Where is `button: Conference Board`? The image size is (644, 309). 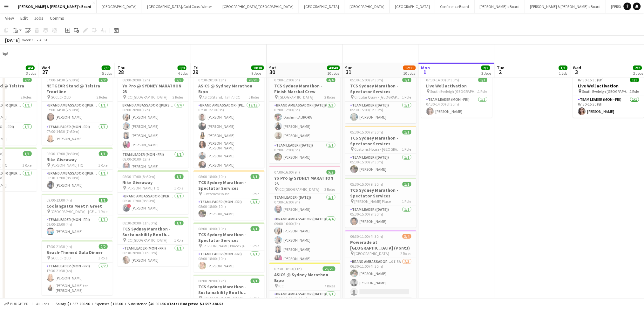
button: Conference Board is located at coordinates (455, 6).